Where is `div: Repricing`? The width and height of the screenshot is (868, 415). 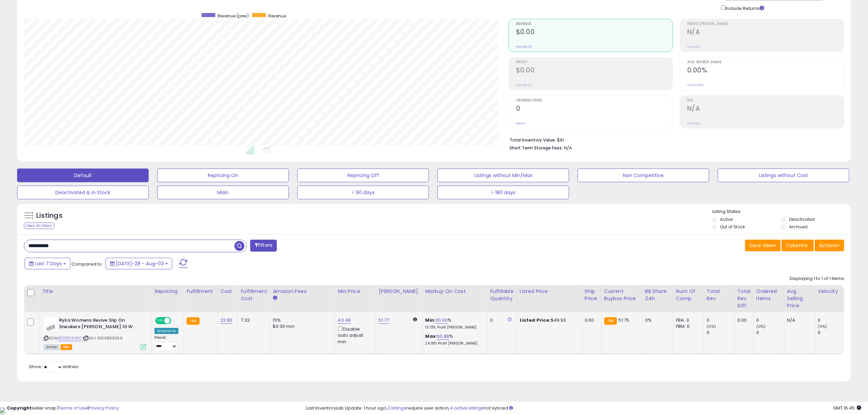
div: Repricing is located at coordinates (167, 292).